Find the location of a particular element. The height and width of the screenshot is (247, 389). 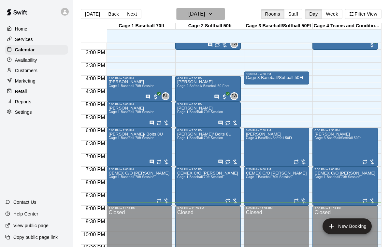

div: 4:00 PM – 5:00 PM is located at coordinates (139, 78).